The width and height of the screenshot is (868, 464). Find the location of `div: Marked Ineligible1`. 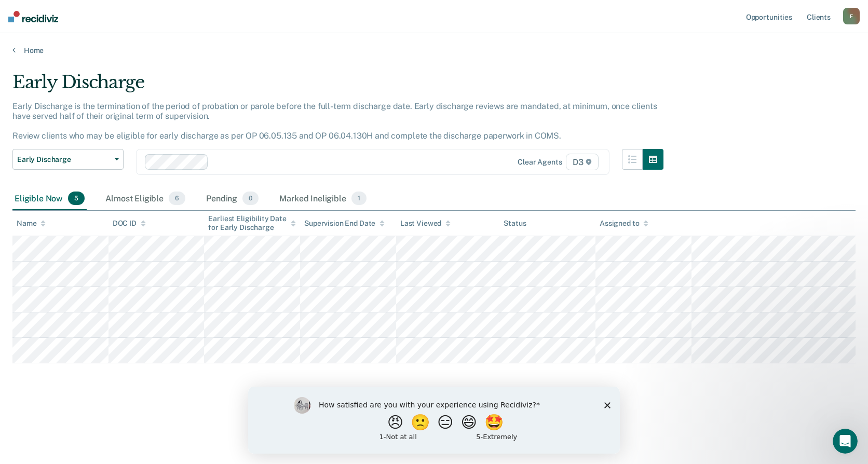

div: Marked Ineligible1 is located at coordinates (323, 199).